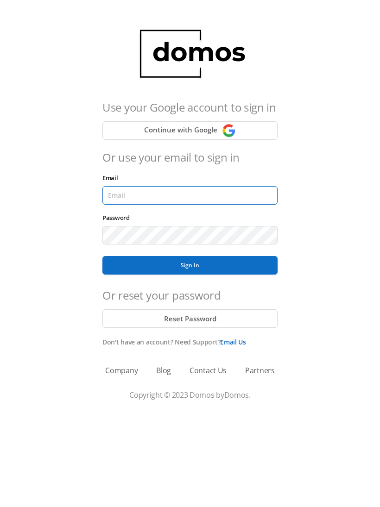 The height and width of the screenshot is (507, 380). What do you see at coordinates (229, 131) in the screenshot?
I see `img: Continue with Google` at bounding box center [229, 131].